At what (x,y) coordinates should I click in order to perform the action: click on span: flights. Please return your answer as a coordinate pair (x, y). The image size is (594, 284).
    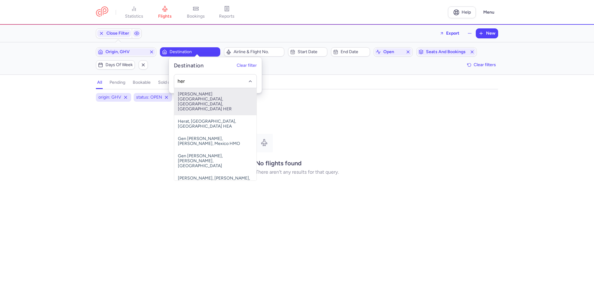
    Looking at the image, I should click on (165, 16).